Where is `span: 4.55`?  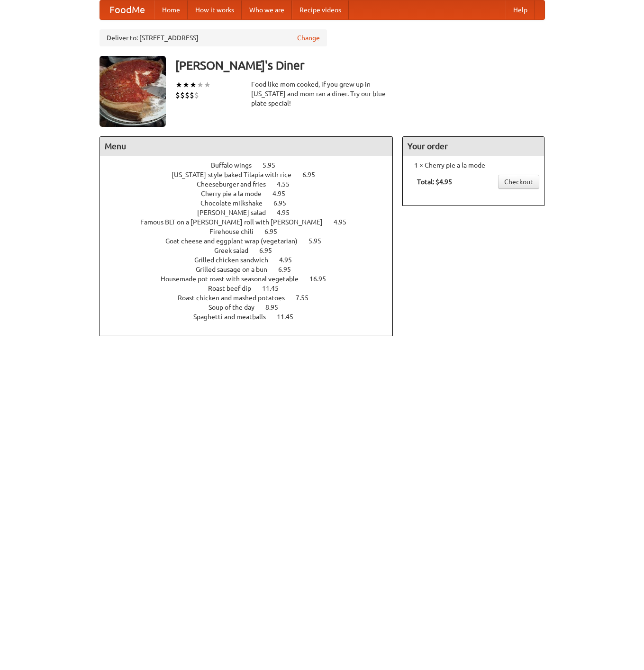 span: 4.55 is located at coordinates (287, 184).